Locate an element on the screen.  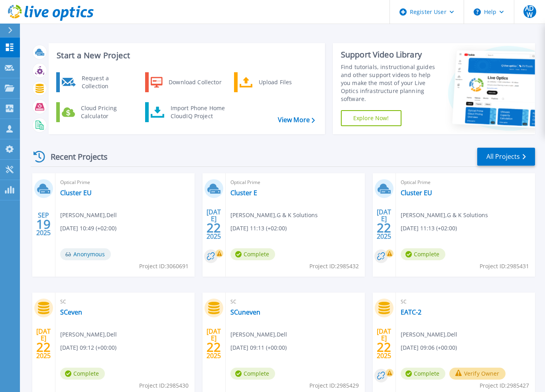
div: Support Video Library is located at coordinates (391, 55).